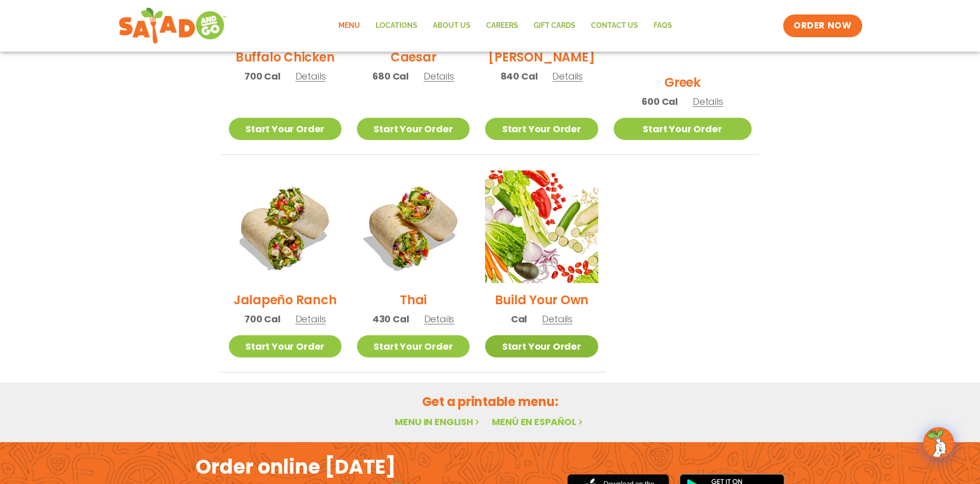  Describe the element at coordinates (391, 76) in the screenshot. I see `span: 680 Cal` at that location.